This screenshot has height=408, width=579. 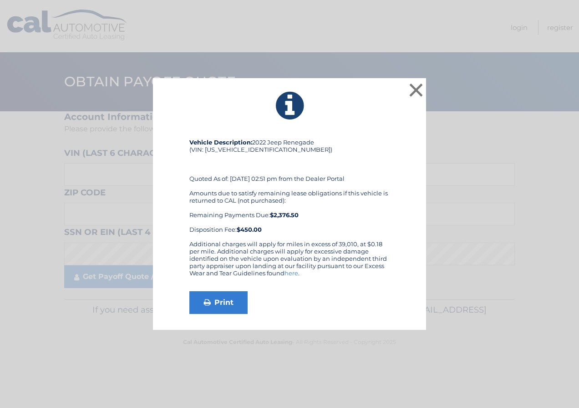 What do you see at coordinates (218, 303) in the screenshot?
I see `a: Print` at bounding box center [218, 303].